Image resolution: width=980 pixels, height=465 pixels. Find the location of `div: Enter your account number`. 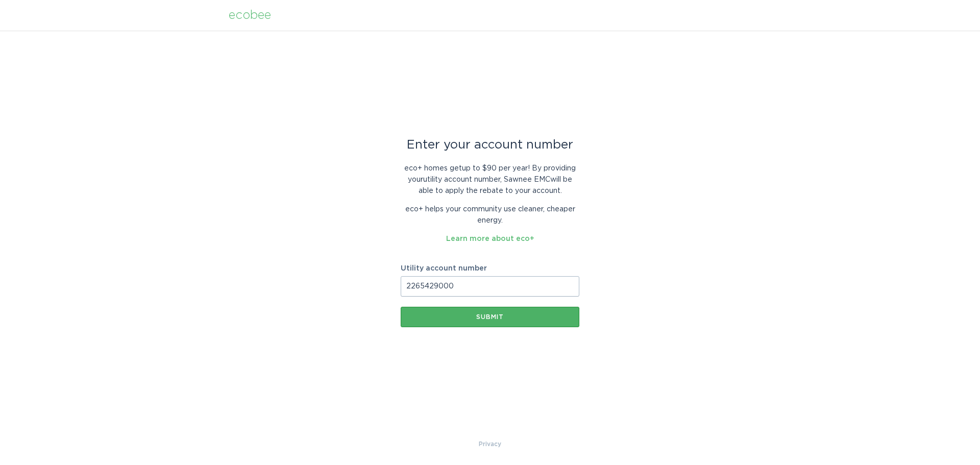

div: Enter your account number is located at coordinates (490, 145).